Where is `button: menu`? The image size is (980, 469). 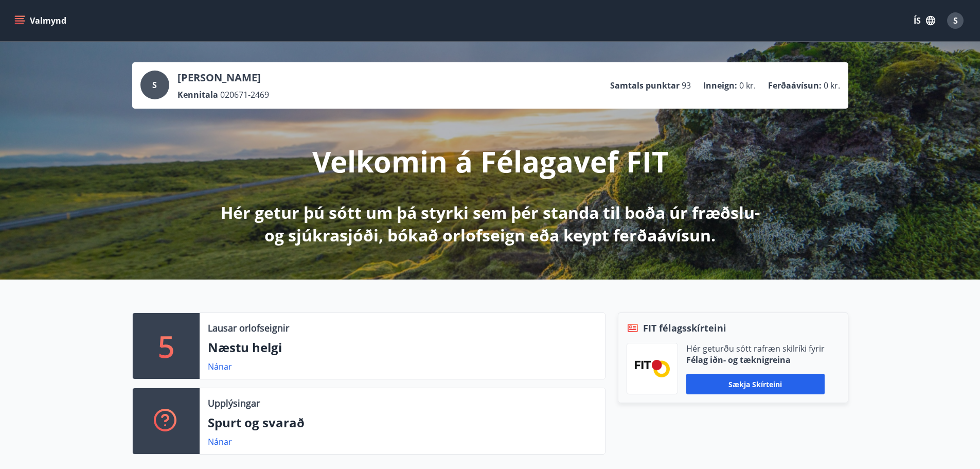
button: menu is located at coordinates (41, 20).